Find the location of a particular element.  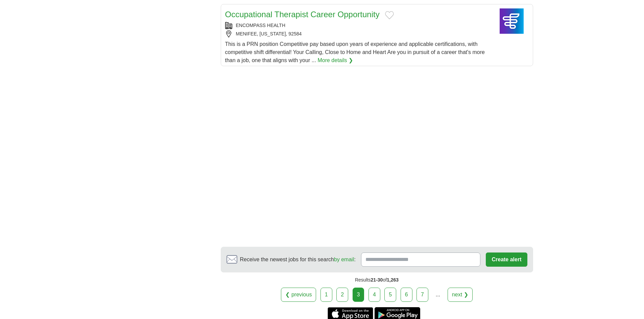

span: 21-30 is located at coordinates (377, 280).